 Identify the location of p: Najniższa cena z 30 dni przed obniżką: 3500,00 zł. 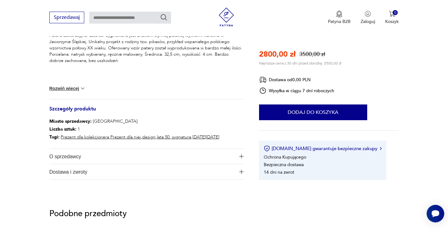
(300, 63).